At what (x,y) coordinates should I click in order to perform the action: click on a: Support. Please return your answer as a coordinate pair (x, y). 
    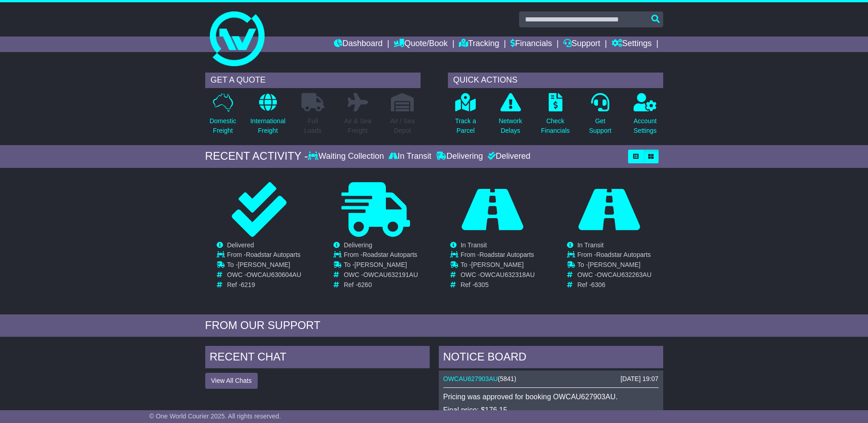
    Looking at the image, I should click on (582, 44).